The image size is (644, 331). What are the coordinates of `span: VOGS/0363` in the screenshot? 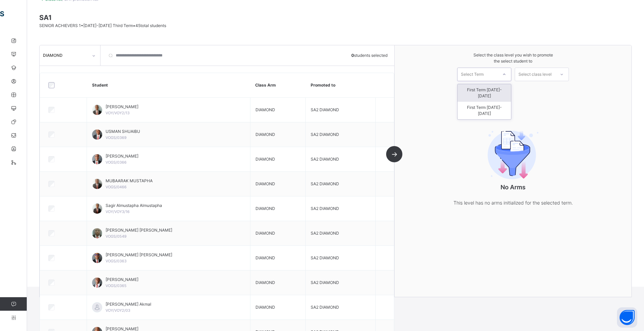 It's located at (116, 261).